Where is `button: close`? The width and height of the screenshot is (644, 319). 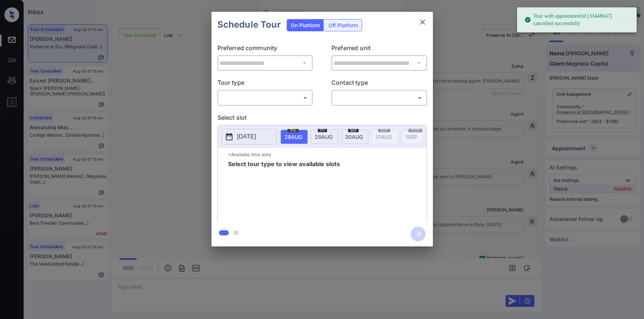 button: close is located at coordinates (423, 23).